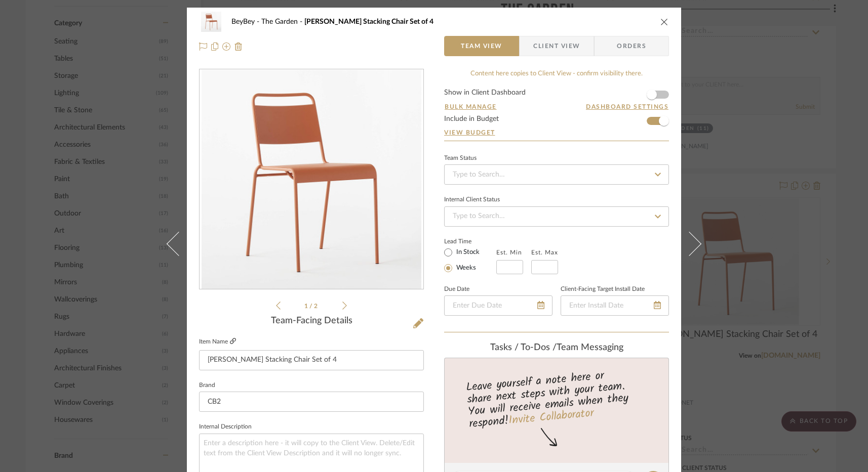  I want to click on span: Team View, so click(481, 46).